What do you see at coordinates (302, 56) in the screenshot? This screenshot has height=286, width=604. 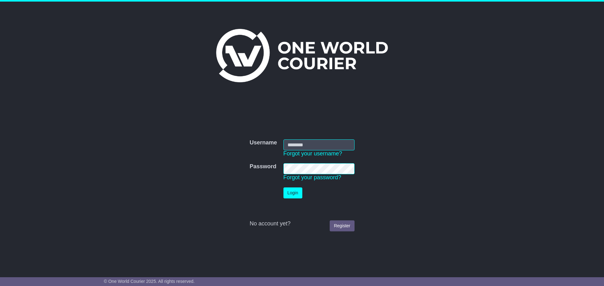 I see `img: One World` at bounding box center [302, 56].